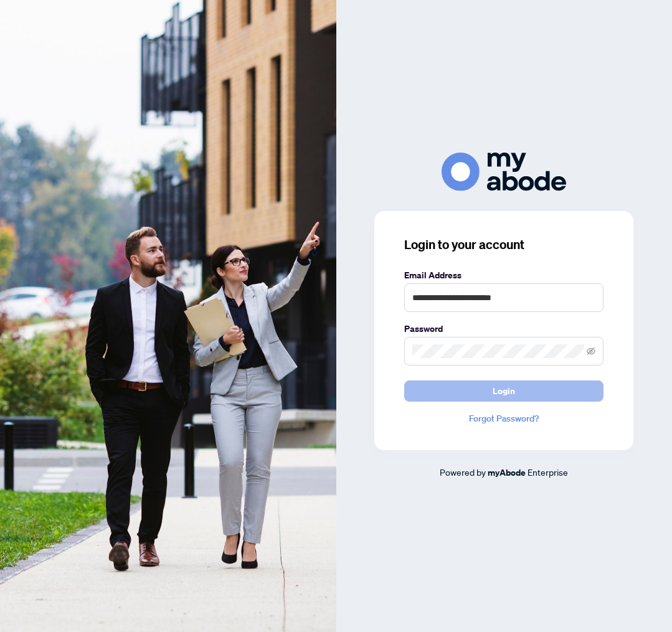  I want to click on h3: Login to your account, so click(504, 245).